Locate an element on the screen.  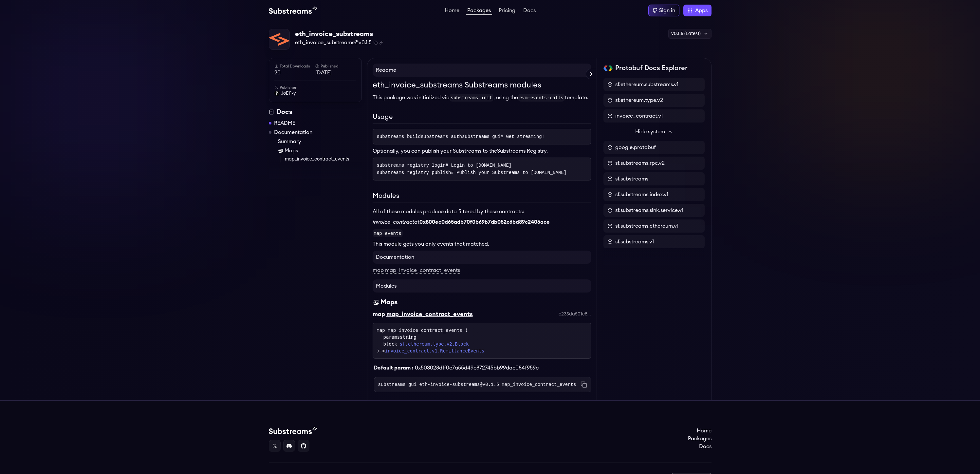
img: Protobuf is located at coordinates (608, 68).